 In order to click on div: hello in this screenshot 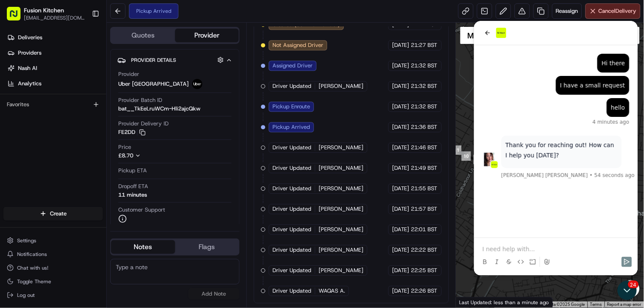, I will do `click(144, 87)`.